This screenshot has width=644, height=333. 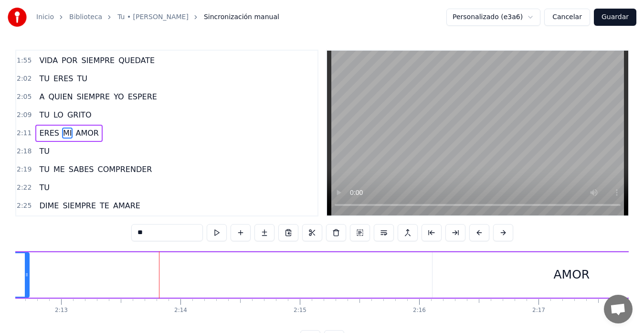 I want to click on span: 2:05, so click(x=24, y=97).